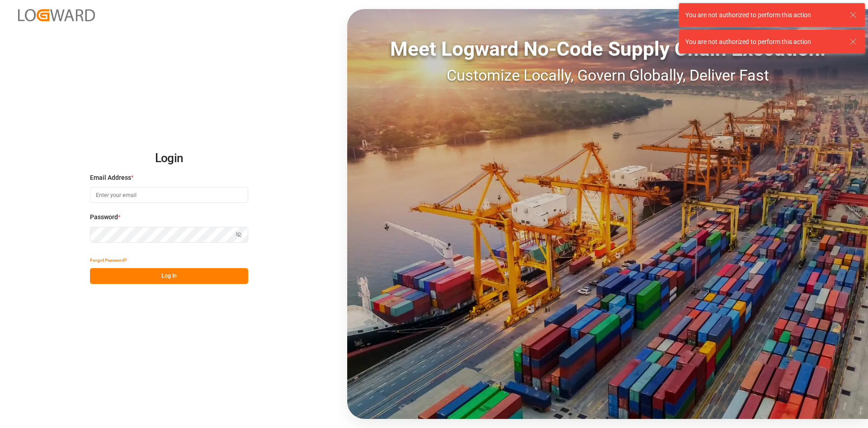 This screenshot has height=428, width=868. What do you see at coordinates (104, 217) in the screenshot?
I see `span: Password` at bounding box center [104, 217].